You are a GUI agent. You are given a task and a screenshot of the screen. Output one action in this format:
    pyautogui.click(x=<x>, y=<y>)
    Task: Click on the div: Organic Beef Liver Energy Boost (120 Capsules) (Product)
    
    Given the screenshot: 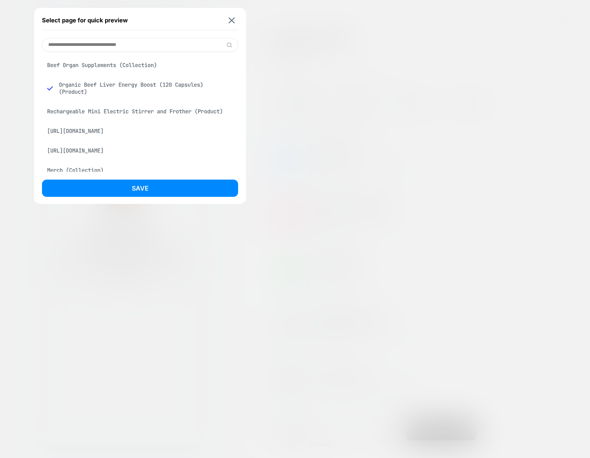 What is the action you would take?
    pyautogui.click(x=140, y=88)
    